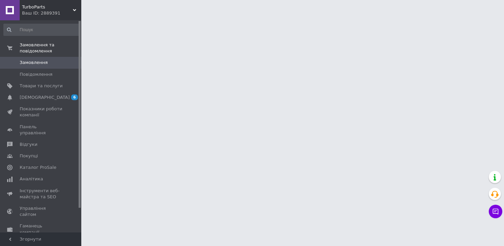 The height and width of the screenshot is (246, 504). What do you see at coordinates (41, 194) in the screenshot?
I see `span: Інструменти веб-майстра та SEO` at bounding box center [41, 194].